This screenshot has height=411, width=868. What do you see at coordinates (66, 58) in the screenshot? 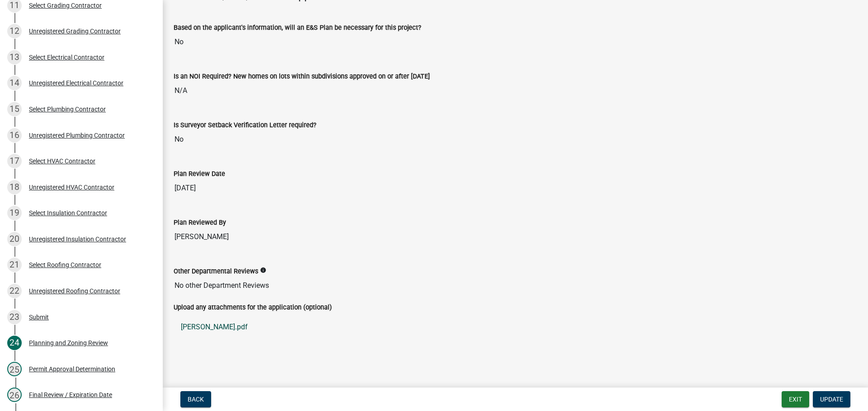
I see `div: Select Electrical Contractor` at bounding box center [66, 58].